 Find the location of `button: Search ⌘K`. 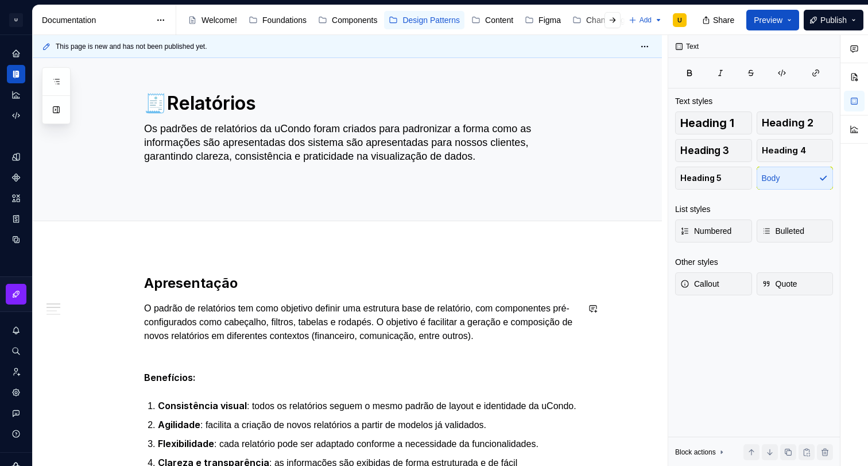

button: Search ⌘K is located at coordinates (16, 350).